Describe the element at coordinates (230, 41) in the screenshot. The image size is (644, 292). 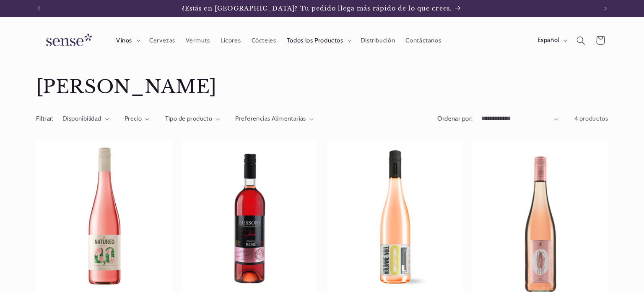
I see `span: Licores` at that location.